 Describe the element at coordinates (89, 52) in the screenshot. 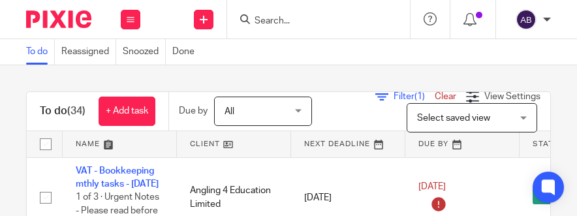

I see `a: Reassigned` at that location.